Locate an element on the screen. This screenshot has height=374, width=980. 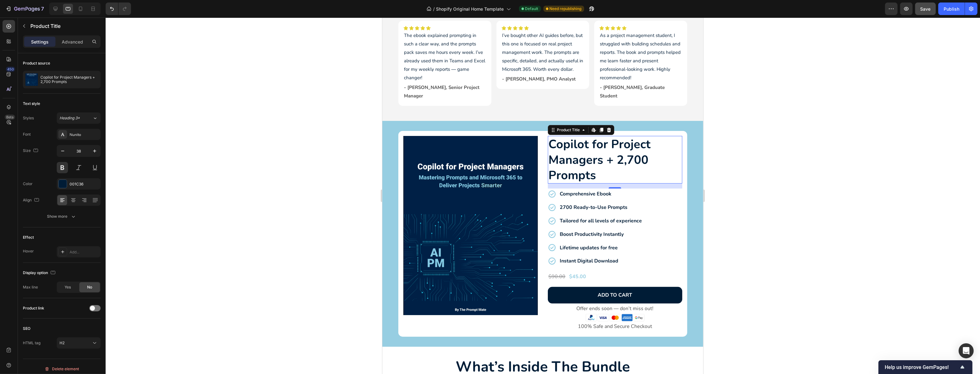
p: Boost Productivity Instantly is located at coordinates (219, 217).